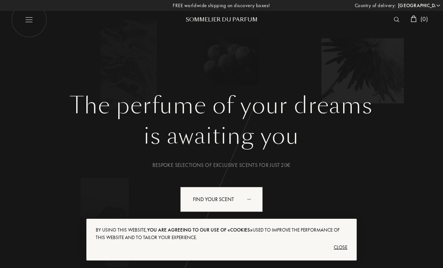 The image size is (443, 268). What do you see at coordinates (222, 106) in the screenshot?
I see `h1: The perfume of your dreams` at bounding box center [222, 106].